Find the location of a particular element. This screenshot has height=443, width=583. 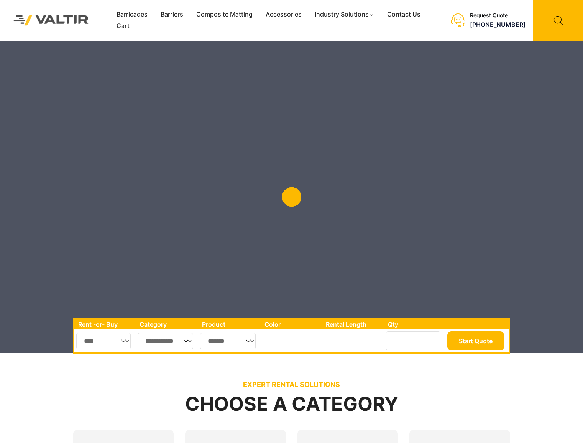

a: Contact Us is located at coordinates (404, 15).